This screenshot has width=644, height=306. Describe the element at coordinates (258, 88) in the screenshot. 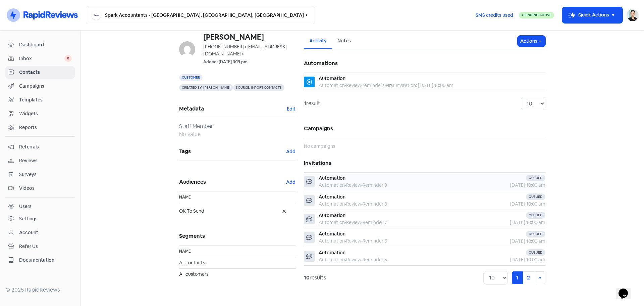

I see `span: Source: Import contacts` at that location.